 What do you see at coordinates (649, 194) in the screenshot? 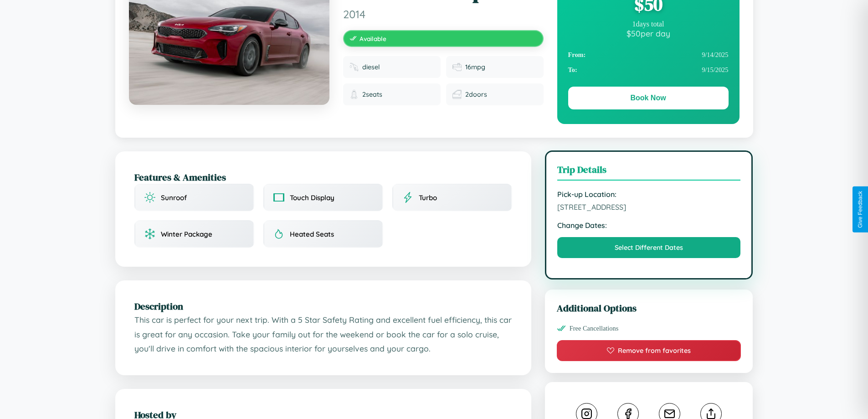
I see `strong: Pick-up Location:` at bounding box center [649, 194].